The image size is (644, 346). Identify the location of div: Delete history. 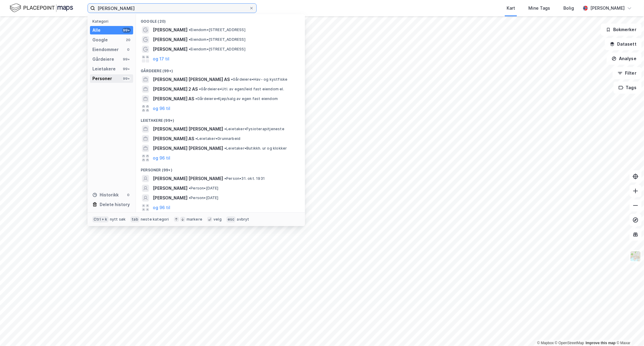
(115, 204).